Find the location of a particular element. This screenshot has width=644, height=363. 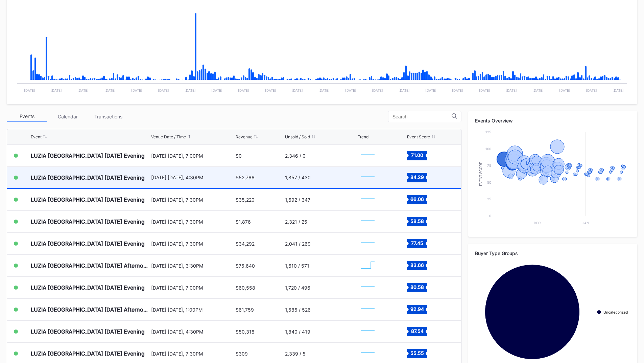

div: Buyer Type Groups is located at coordinates (553, 253).